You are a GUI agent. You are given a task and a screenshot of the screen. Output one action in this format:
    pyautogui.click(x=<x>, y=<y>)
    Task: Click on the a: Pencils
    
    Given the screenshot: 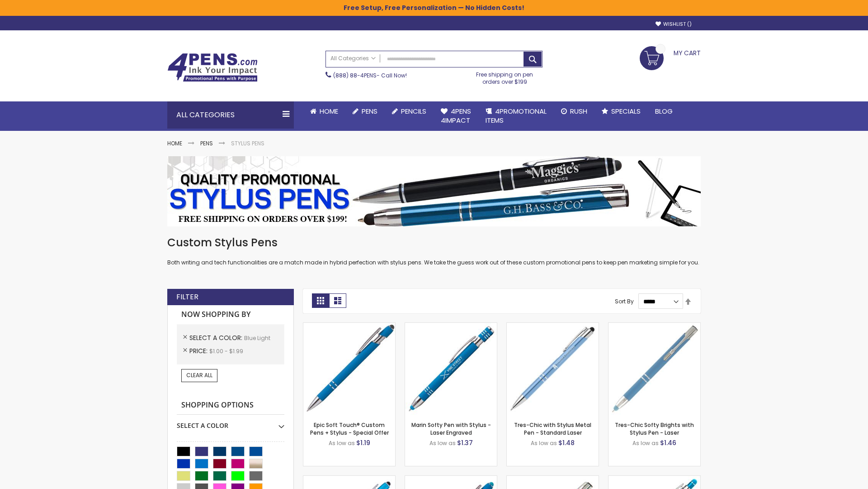 What is the action you would take?
    pyautogui.click(x=410, y=111)
    